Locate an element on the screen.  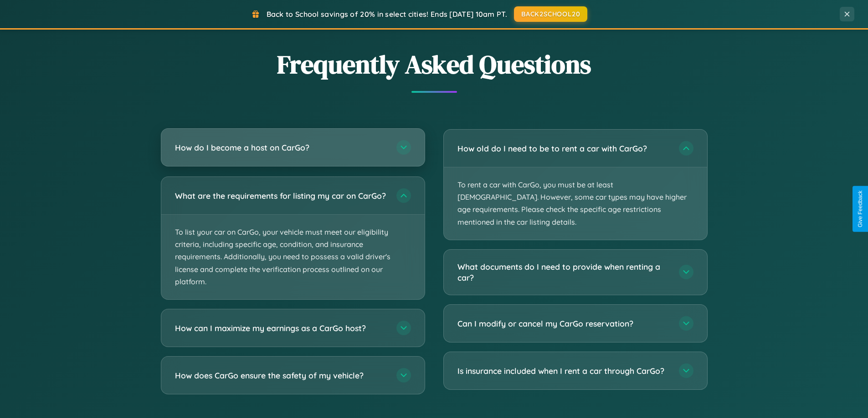
h2: Frequently Asked Questions is located at coordinates (434, 64).